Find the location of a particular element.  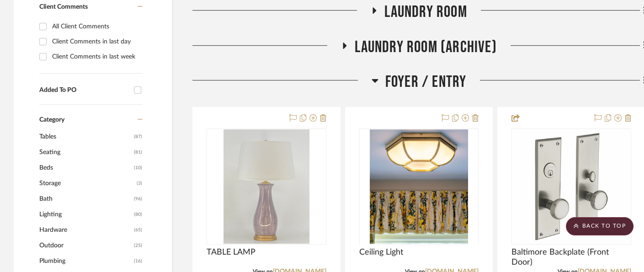

span: Tables is located at coordinates (85, 137).